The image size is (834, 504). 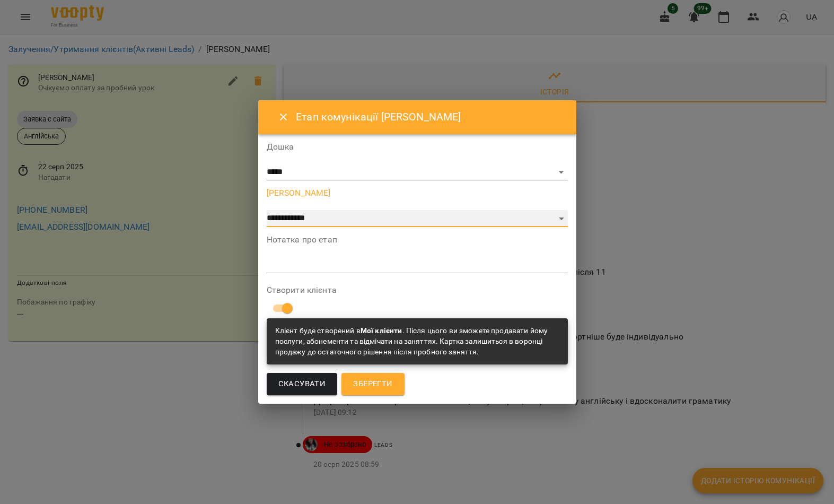 I want to click on button: Зберегти, so click(x=372, y=384).